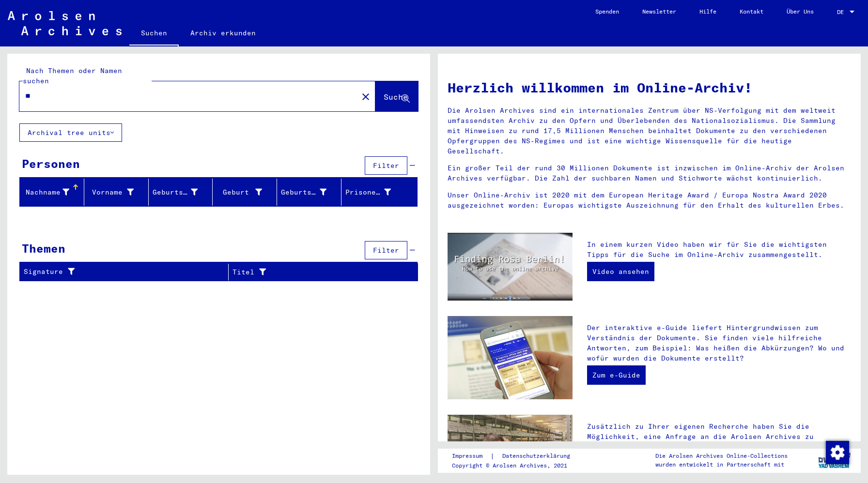 The image size is (868, 483). What do you see at coordinates (471, 456) in the screenshot?
I see `a: Impressum` at bounding box center [471, 456].